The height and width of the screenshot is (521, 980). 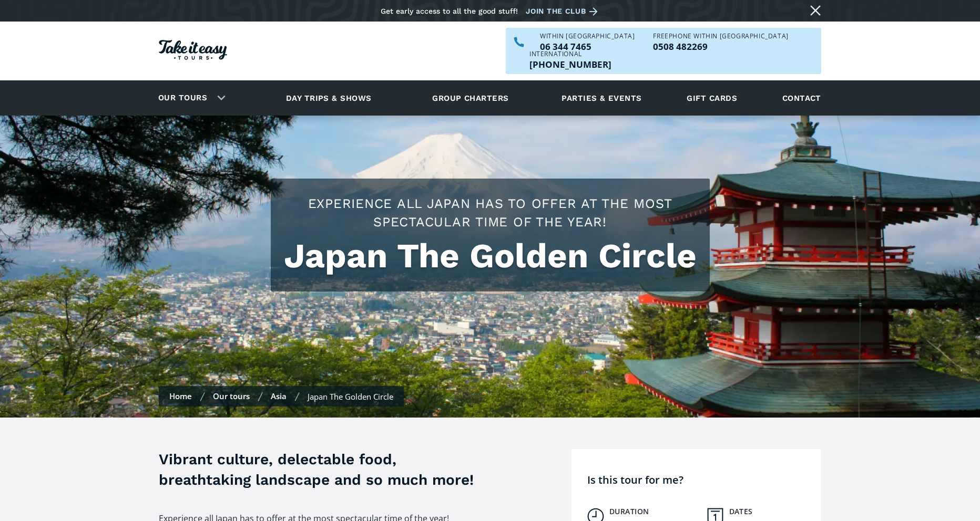 I want to click on div: Our tours, so click(x=189, y=98).